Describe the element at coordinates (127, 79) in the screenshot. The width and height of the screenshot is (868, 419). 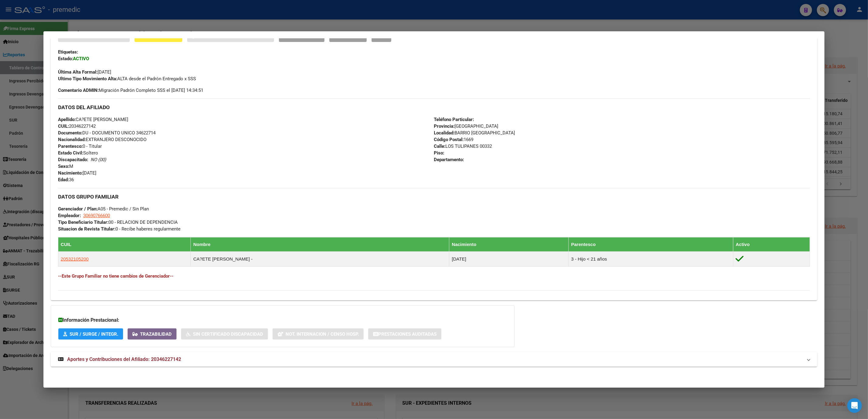
I see `span: ALTA desde el Padrón Entregado x SSS` at that location.